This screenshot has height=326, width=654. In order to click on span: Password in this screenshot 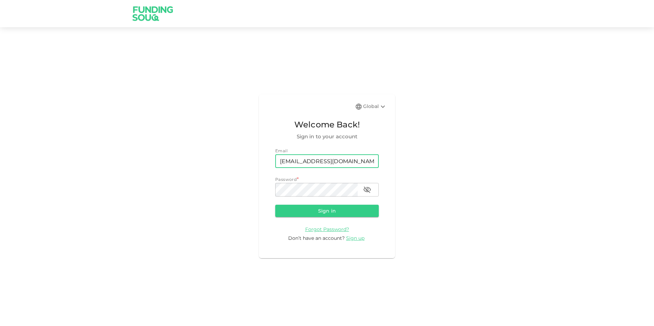, I will do `click(286, 179)`.